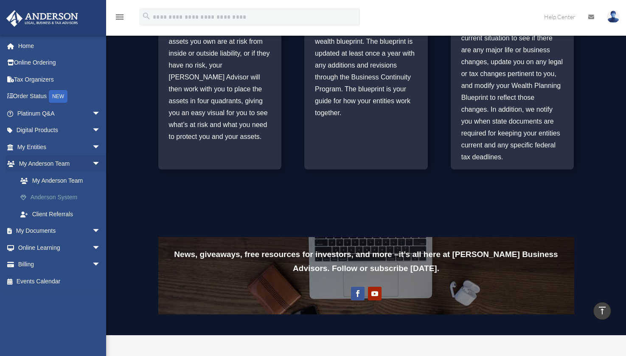  Describe the element at coordinates (120, 17) in the screenshot. I see `i: menu` at that location.